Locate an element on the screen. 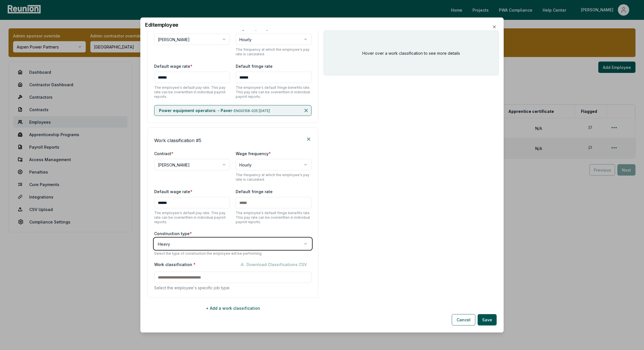  label: Work classification is located at coordinates (175, 264).